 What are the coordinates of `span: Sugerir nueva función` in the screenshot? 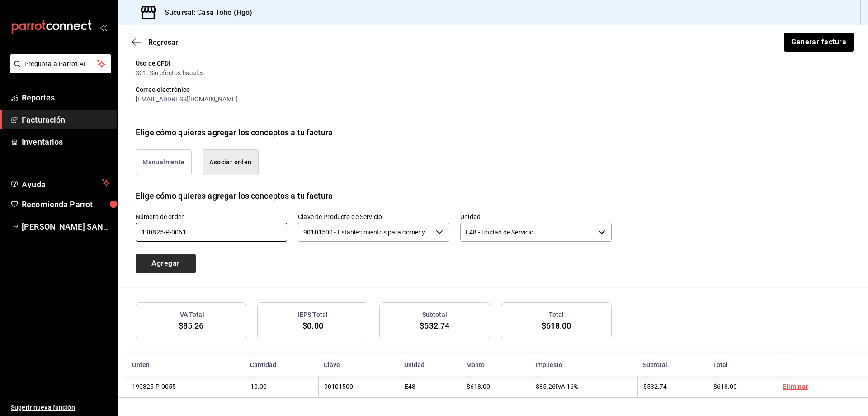 It's located at (60, 407).